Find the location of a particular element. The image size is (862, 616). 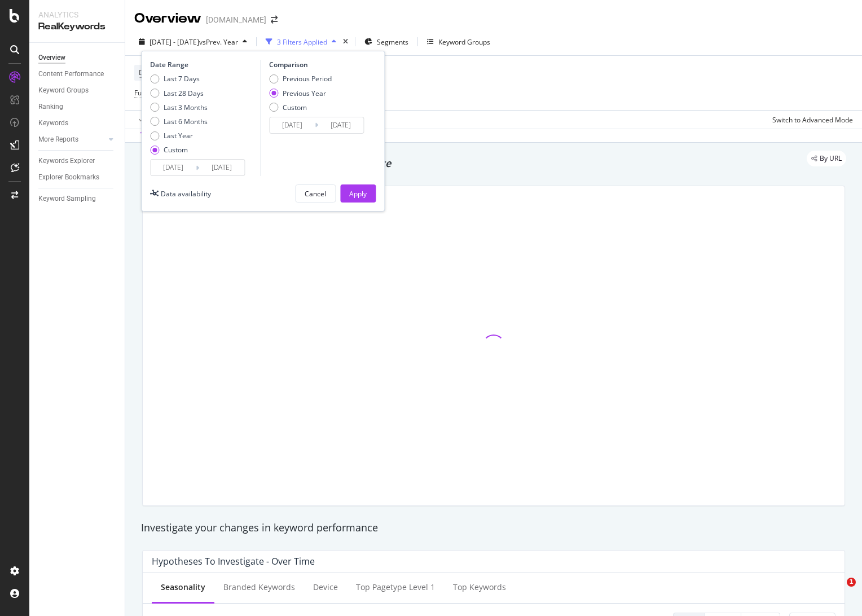

a: Explorer Bookmarks is located at coordinates (77, 177).